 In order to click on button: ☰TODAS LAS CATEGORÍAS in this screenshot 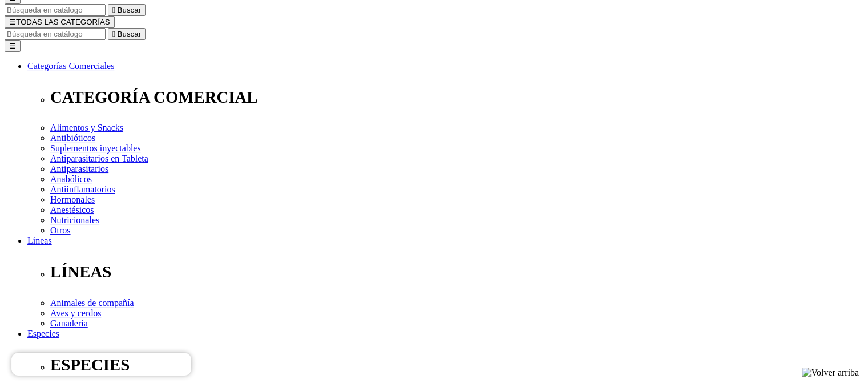, I will do `click(59, 22)`.